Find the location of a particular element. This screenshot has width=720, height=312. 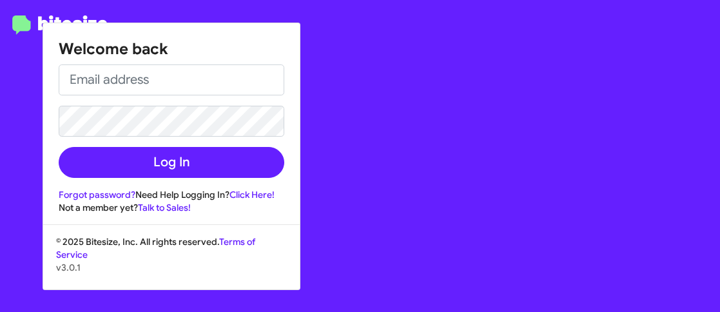

div: Need Help Logging In? is located at coordinates (172, 195).